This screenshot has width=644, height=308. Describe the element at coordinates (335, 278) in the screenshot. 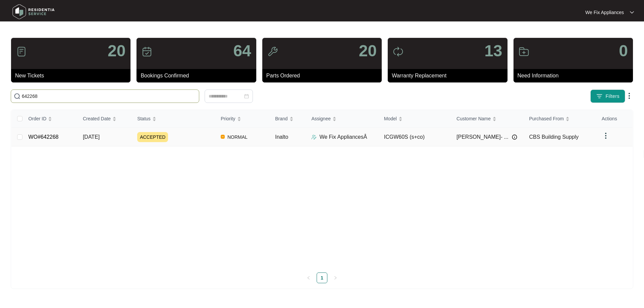

I see `button: right` at that location.